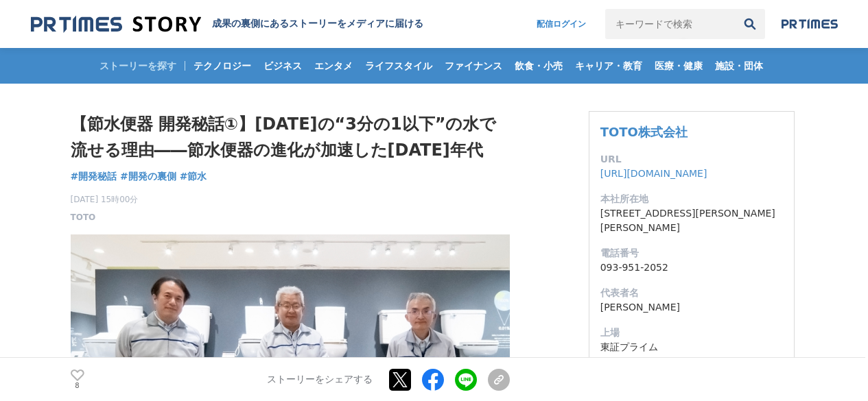  I want to click on a: 施設・団体, so click(739, 66).